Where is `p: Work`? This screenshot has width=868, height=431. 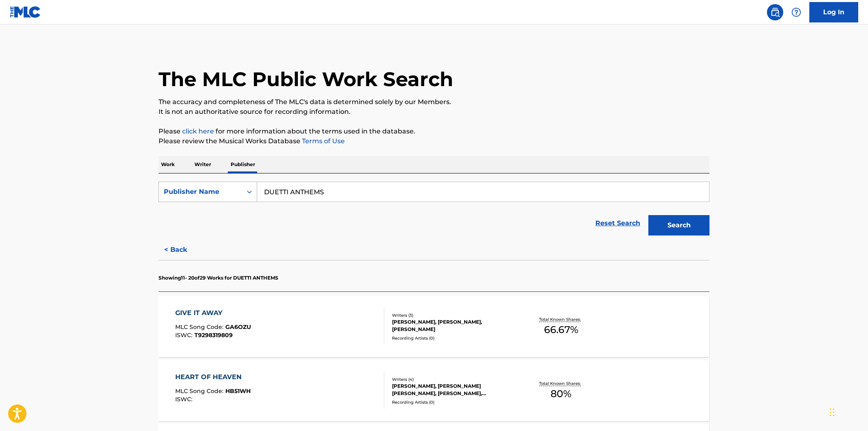 p: Work is located at coordinates (168, 165).